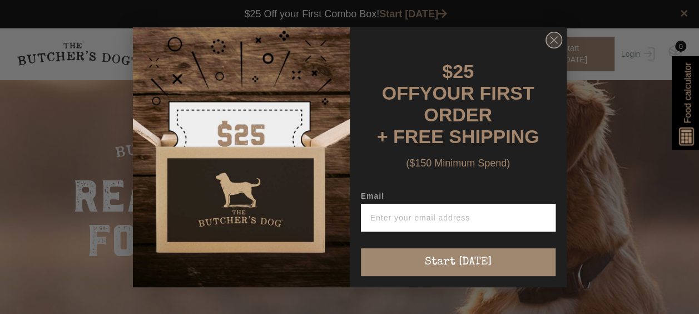 This screenshot has width=699, height=314. Describe the element at coordinates (458, 163) in the screenshot. I see `span: ($150 Minimum Spend)` at that location.